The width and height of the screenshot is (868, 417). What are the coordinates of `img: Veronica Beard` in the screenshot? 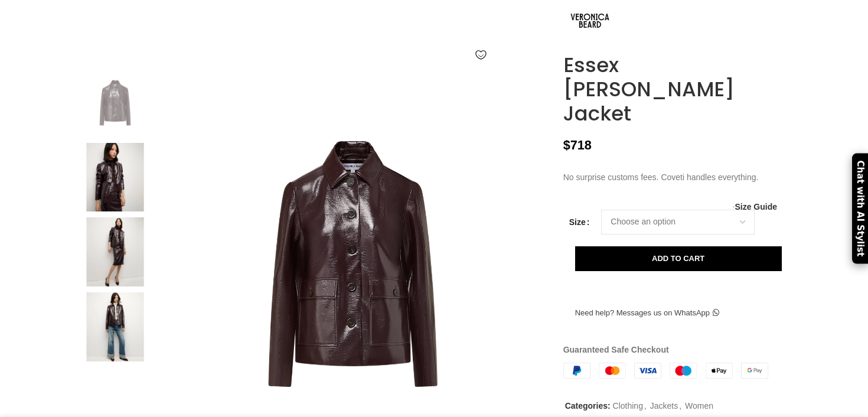 It's located at (115, 177).